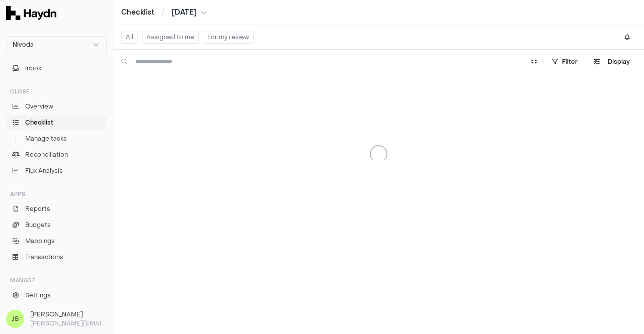 This screenshot has height=334, width=644. I want to click on button: Assigned to me, so click(170, 37).